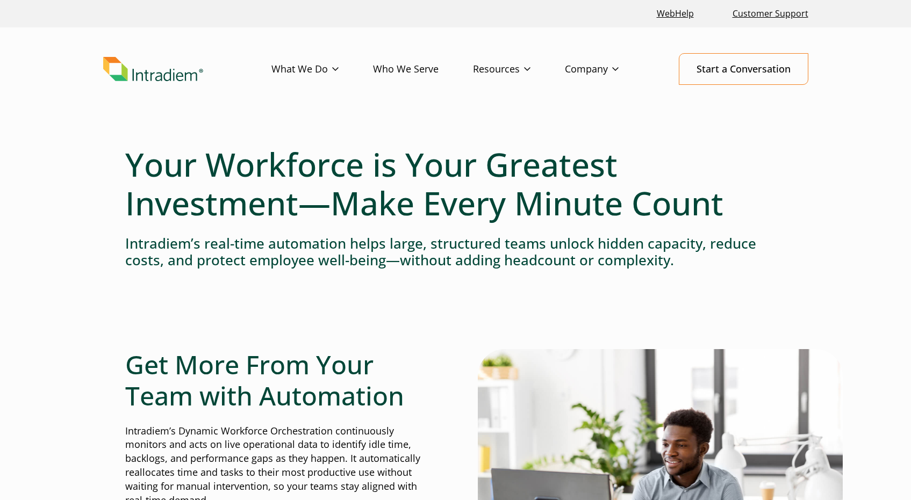  What do you see at coordinates (279, 380) in the screenshot?
I see `h2: Get More From Your Team with Automation` at bounding box center [279, 380].